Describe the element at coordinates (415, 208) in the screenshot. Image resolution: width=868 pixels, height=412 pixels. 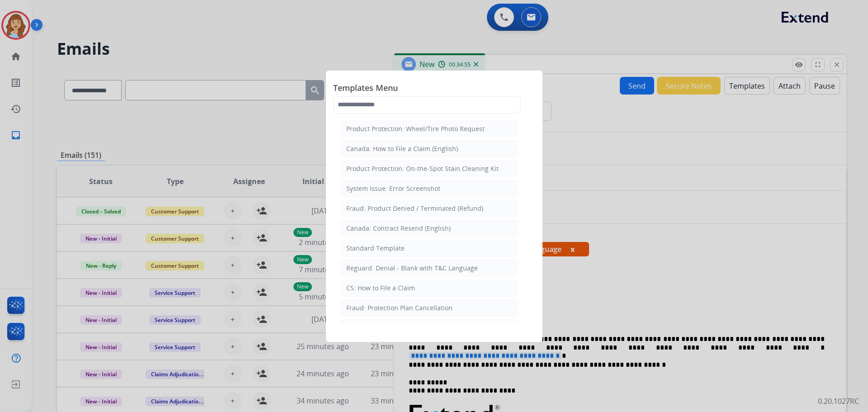
I see `div: Fraud: Product Denied / Terminated (Refund)` at that location.